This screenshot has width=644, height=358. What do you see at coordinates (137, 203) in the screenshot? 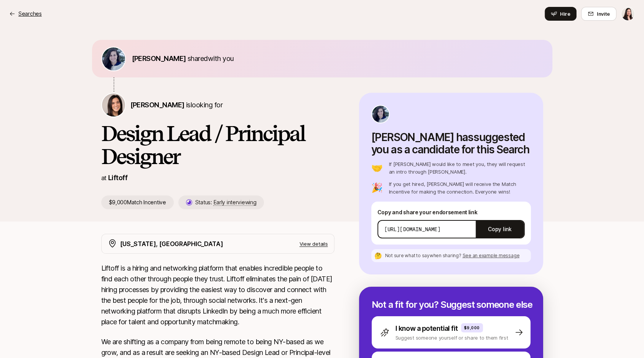
I see `p: $9,000 Match Incentive` at bounding box center [137, 203].